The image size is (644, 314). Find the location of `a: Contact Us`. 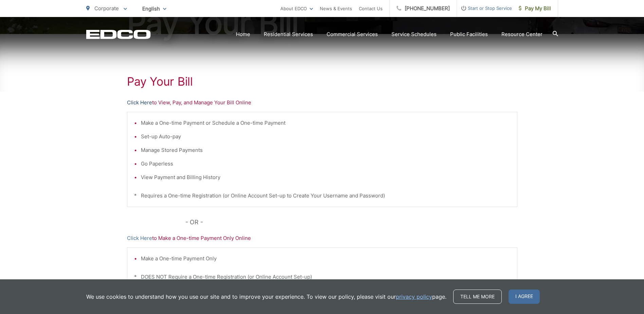

a: Contact Us is located at coordinates (371, 8).